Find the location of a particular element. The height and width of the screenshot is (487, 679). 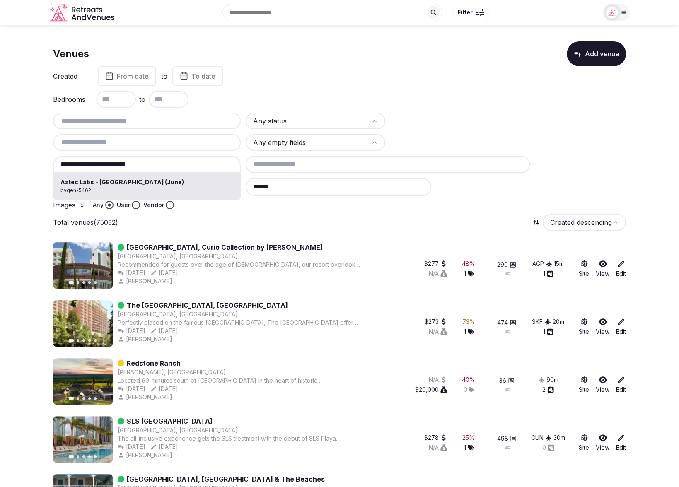

span: by gen-5462 is located at coordinates (147, 191).